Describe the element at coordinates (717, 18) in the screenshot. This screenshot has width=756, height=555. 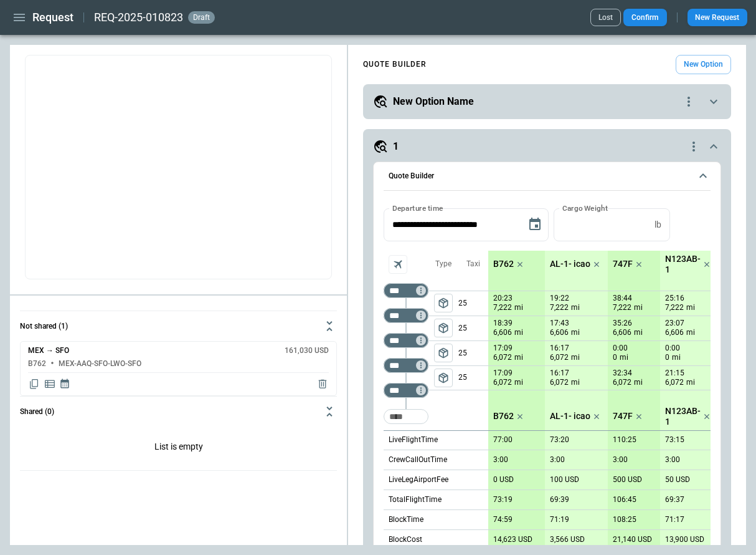
I see `button: New Request` at that location.